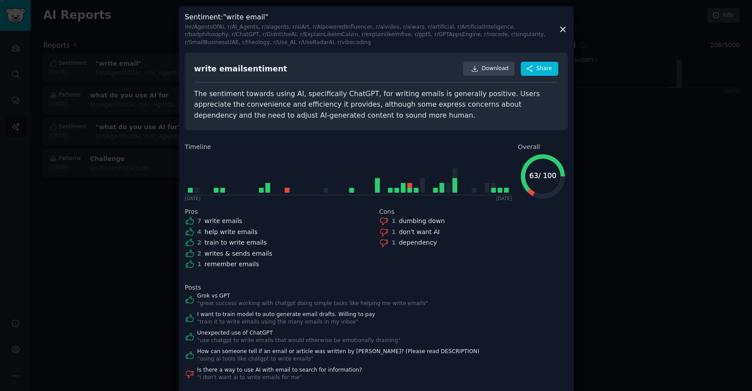  Describe the element at coordinates (488, 69) in the screenshot. I see `a: Download` at that location.